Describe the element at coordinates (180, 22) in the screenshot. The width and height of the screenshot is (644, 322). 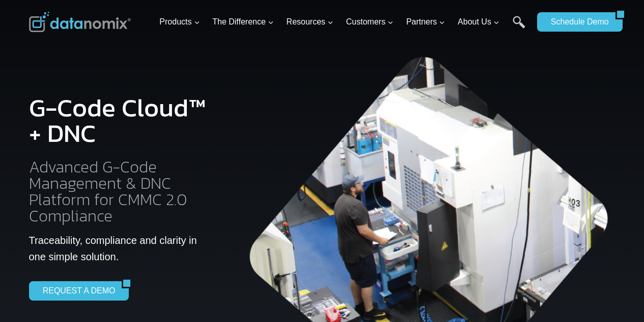
I see `span: Products` at that location.